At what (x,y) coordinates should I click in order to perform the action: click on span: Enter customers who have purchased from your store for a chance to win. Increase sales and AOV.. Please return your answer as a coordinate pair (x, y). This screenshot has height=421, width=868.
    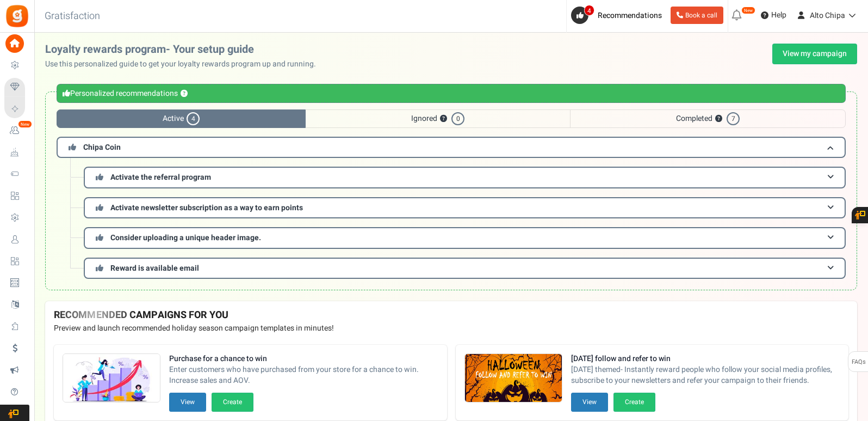
    Looking at the image, I should click on (304, 375).